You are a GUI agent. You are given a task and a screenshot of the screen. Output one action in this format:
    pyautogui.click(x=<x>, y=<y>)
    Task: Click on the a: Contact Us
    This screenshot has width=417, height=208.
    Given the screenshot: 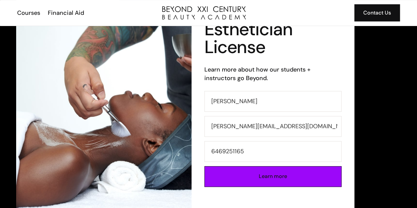 What is the action you would take?
    pyautogui.click(x=377, y=13)
    